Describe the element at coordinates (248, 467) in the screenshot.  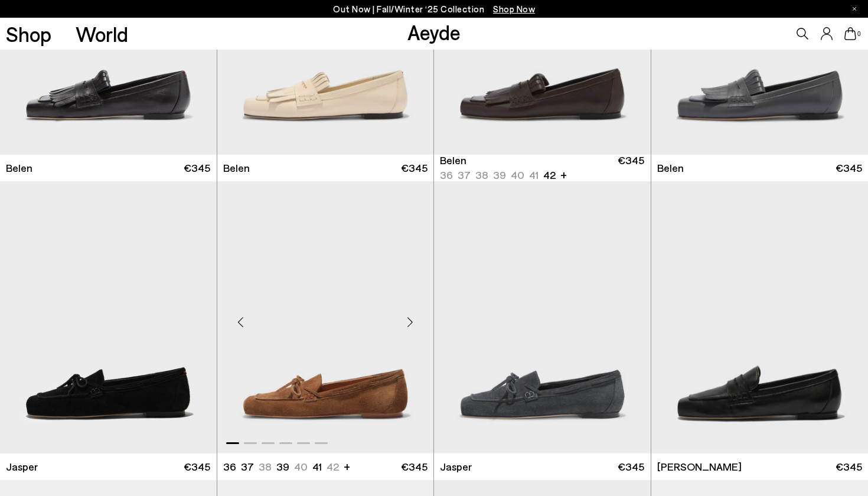
I see `li: 37` at that location.